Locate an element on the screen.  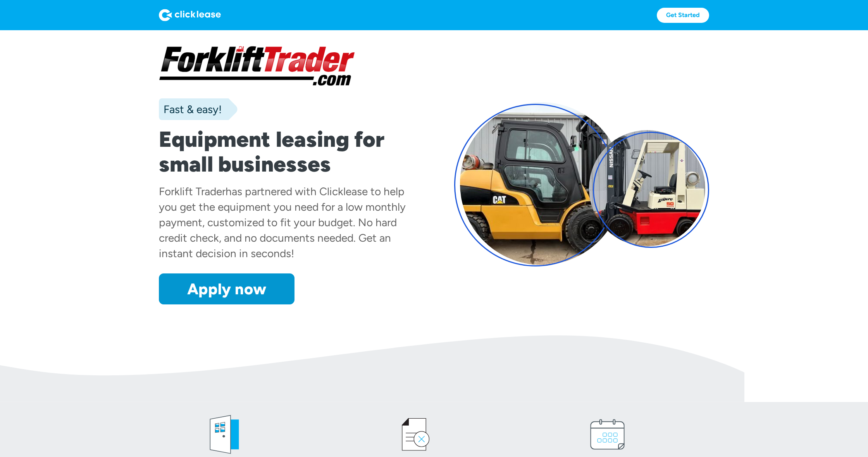
img: Logo is located at coordinates (190, 15).